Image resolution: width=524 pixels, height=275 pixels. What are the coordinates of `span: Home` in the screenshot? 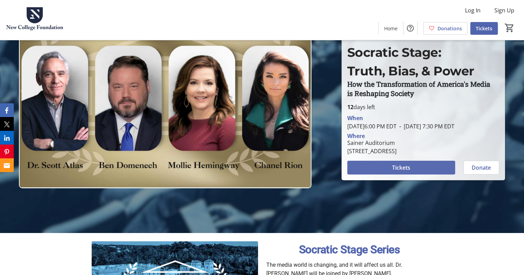 It's located at (391, 28).